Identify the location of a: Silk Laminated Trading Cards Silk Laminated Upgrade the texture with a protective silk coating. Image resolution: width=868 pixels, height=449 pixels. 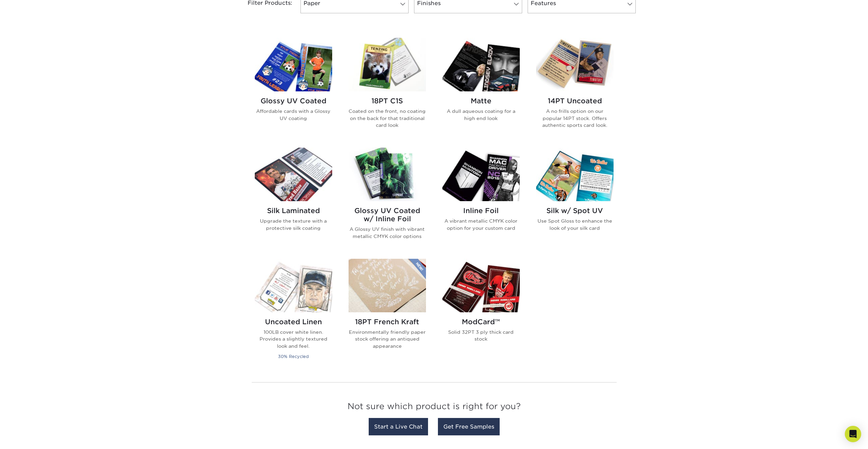
(293, 199).